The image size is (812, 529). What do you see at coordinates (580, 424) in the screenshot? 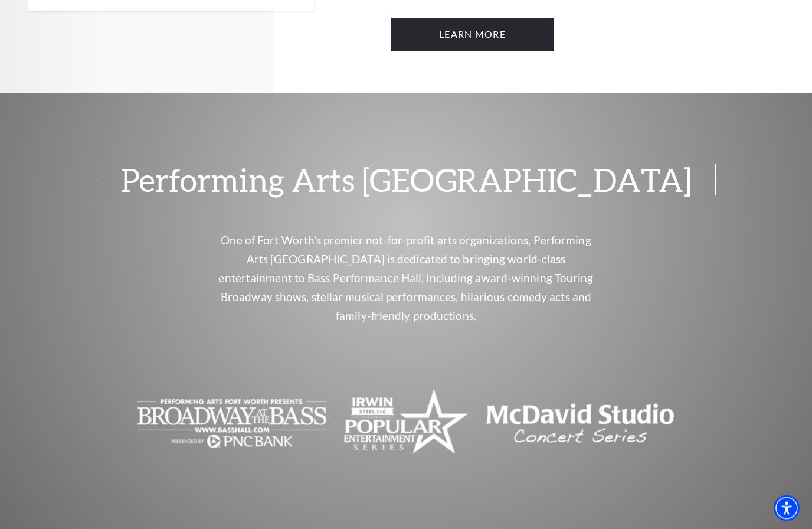
I see `img: Text logo for "McDavid Studio Concert Series" in a clean, modern font.` at bounding box center [580, 424].